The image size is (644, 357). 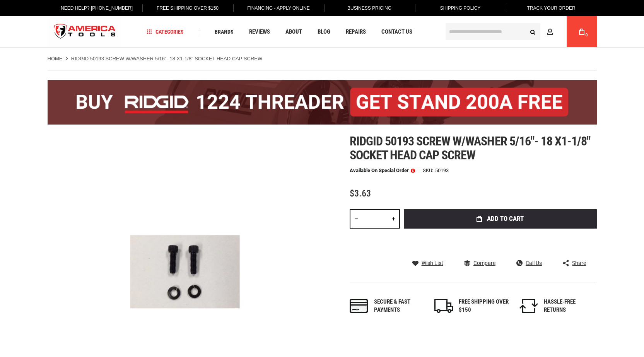 What do you see at coordinates (587, 35) in the screenshot?
I see `span: 0` at bounding box center [587, 35].